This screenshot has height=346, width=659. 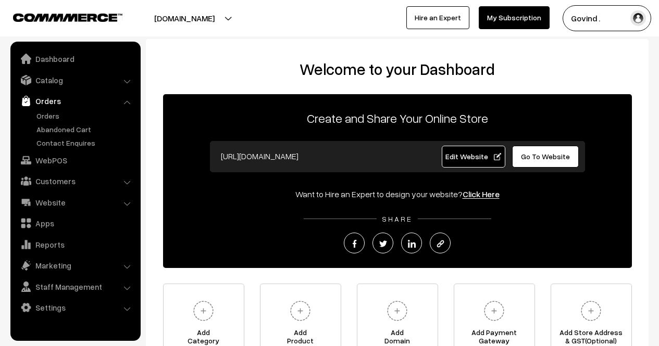 I want to click on a: Website, so click(x=75, y=203).